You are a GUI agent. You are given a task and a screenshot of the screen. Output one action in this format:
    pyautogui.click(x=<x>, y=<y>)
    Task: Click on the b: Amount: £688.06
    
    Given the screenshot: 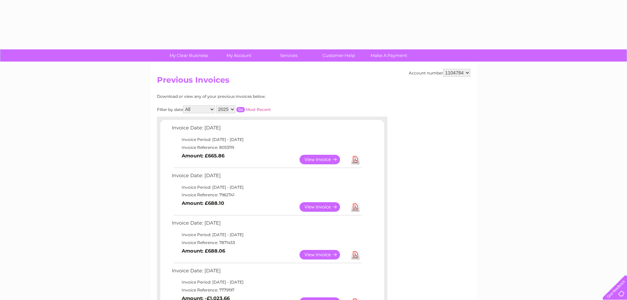 What is the action you would take?
    pyautogui.click(x=203, y=251)
    